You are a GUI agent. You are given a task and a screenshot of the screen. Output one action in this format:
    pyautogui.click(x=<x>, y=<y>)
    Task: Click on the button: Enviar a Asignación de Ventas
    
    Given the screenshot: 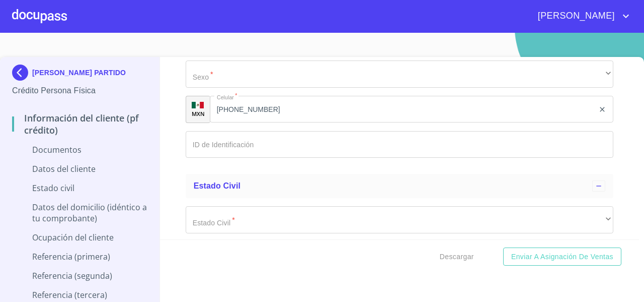 What is the action you would take?
    pyautogui.click(x=562, y=256)
    